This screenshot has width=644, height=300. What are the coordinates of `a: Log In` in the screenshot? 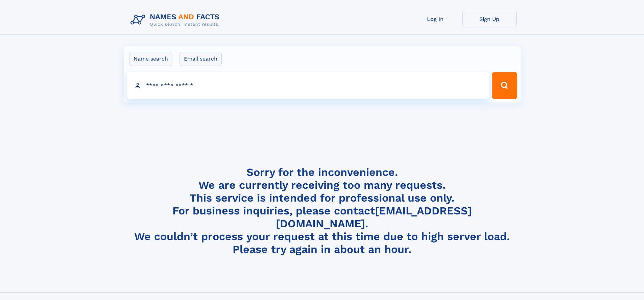 It's located at (435, 19).